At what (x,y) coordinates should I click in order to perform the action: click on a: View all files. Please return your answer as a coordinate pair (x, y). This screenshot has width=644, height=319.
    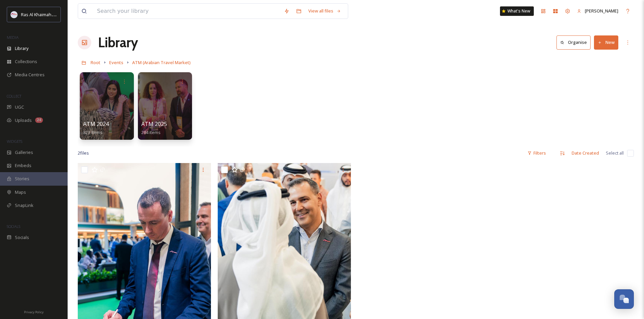
    Looking at the image, I should click on (325, 11).